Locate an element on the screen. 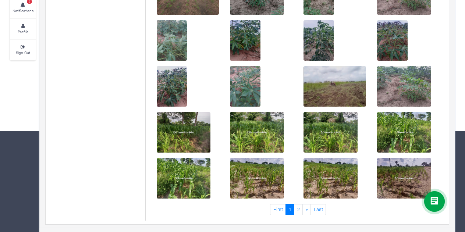 The image size is (465, 232). a: Profile is located at coordinates (23, 29).